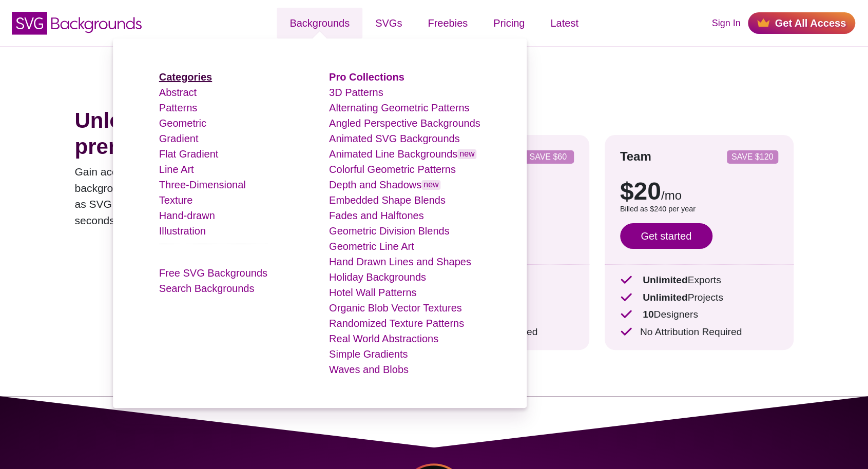  Describe the element at coordinates (387, 200) in the screenshot. I see `a: Embedded Shape Blends` at that location.